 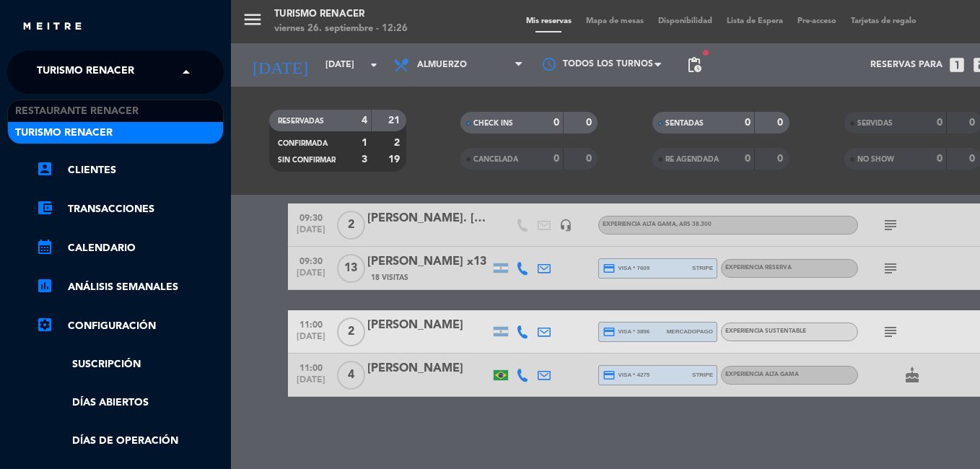 What do you see at coordinates (130, 326) in the screenshot?
I see `a: Configuración` at bounding box center [130, 326].